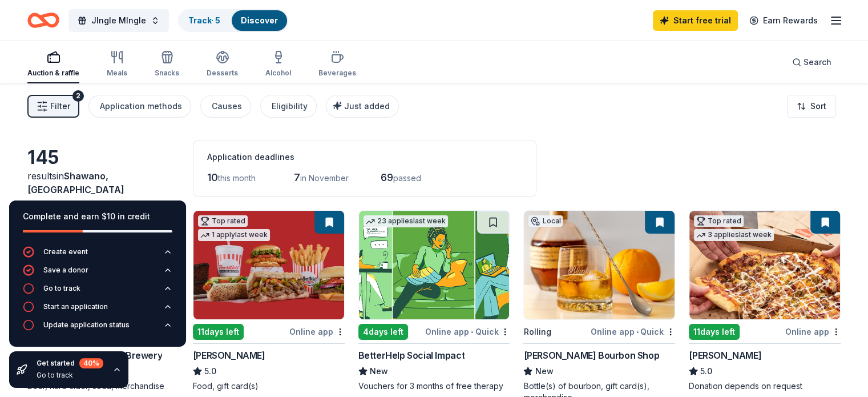 The width and height of the screenshot is (868, 397). I want to click on div: Alcohol, so click(278, 73).